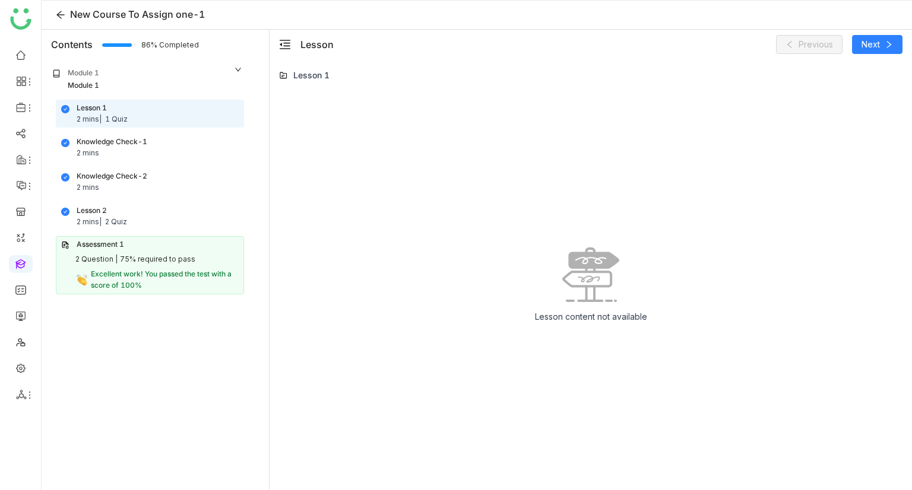 The height and width of the screenshot is (490, 912). I want to click on img: No data, so click(591, 275).